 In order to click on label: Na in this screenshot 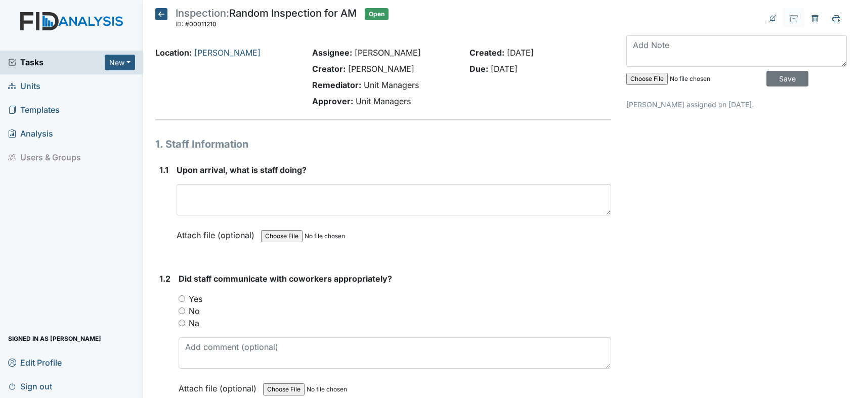, I will do `click(194, 323)`.